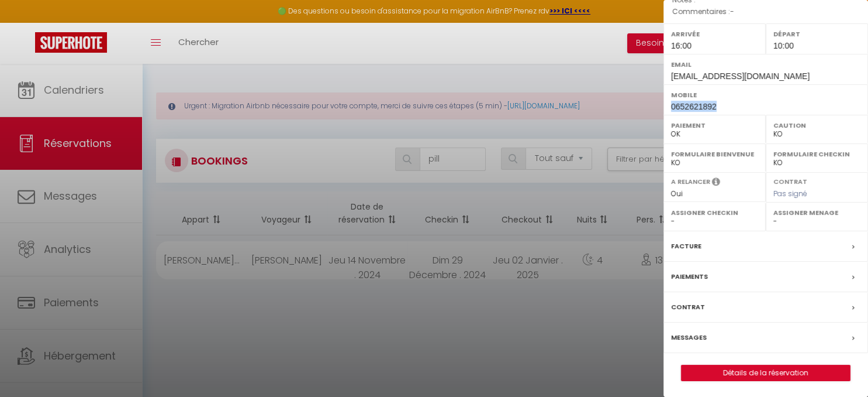 Image resolution: width=868 pixels, height=397 pixels. What do you see at coordinates (766, 373) in the screenshot?
I see `a: Détails de la réservation` at bounding box center [766, 373].